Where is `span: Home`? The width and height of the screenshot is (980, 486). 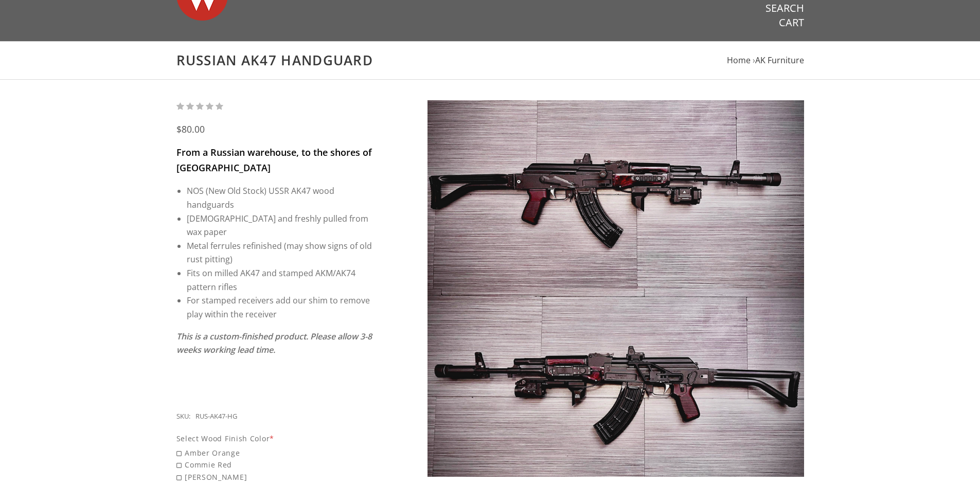 span: Home is located at coordinates (738, 60).